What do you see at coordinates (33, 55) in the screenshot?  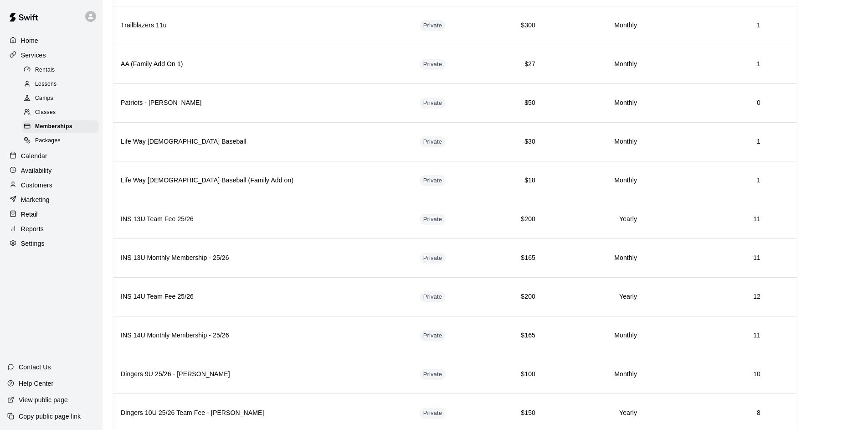 I see `p: Services` at bounding box center [33, 55].